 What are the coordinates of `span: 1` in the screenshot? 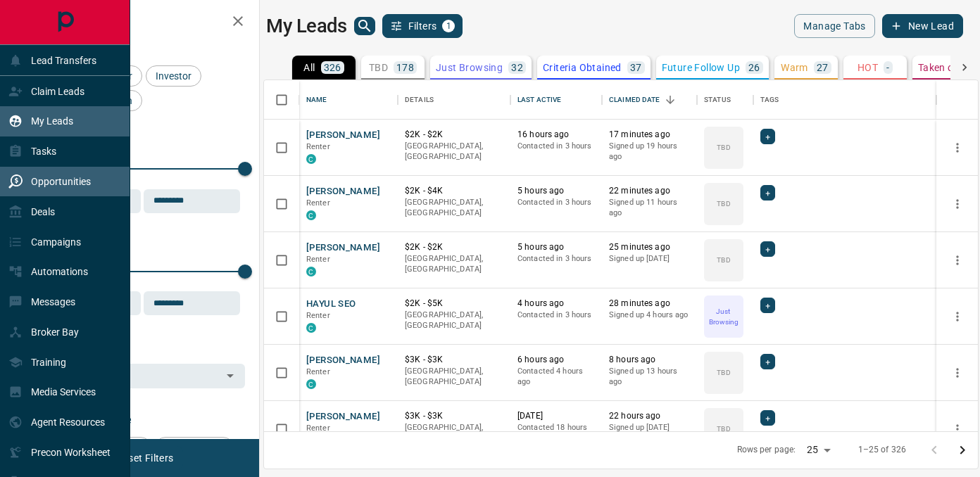 It's located at (448, 26).